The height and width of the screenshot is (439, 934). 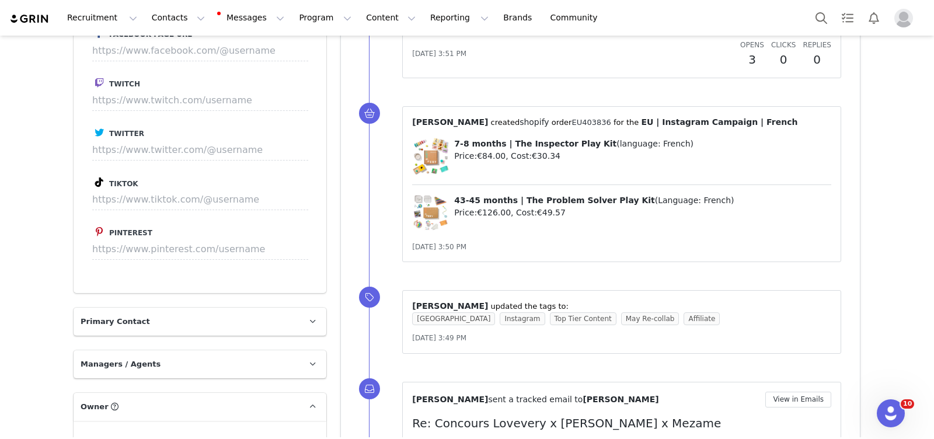 I want to click on button: Contacts, so click(x=178, y=18).